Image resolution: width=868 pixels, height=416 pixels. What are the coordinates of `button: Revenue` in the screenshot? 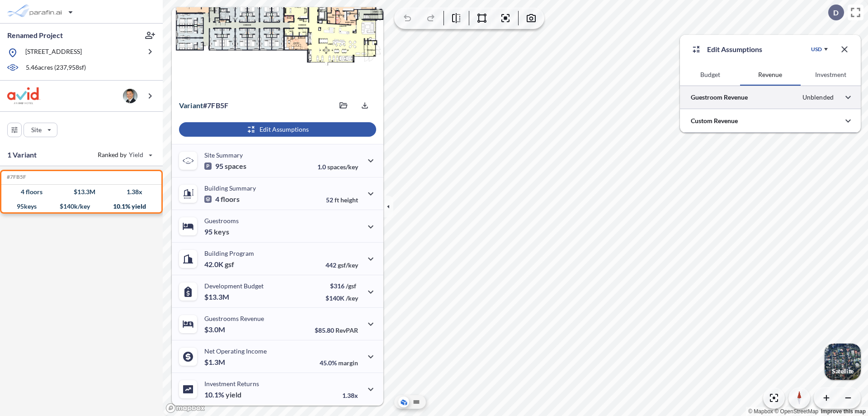 It's located at (770, 75).